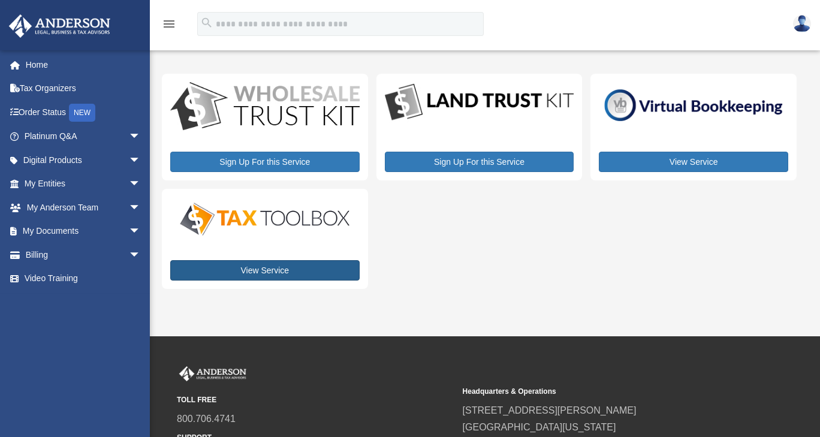 Image resolution: width=820 pixels, height=437 pixels. What do you see at coordinates (83, 89) in the screenshot?
I see `a: Tax Organizers` at bounding box center [83, 89].